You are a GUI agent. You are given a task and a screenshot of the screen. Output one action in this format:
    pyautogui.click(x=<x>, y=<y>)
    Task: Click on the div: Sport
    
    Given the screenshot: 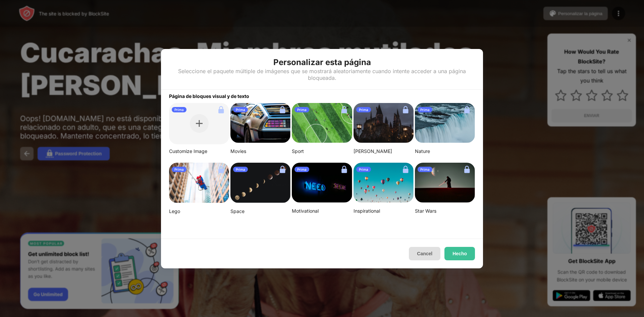 What is the action you would take?
    pyautogui.click(x=322, y=151)
    